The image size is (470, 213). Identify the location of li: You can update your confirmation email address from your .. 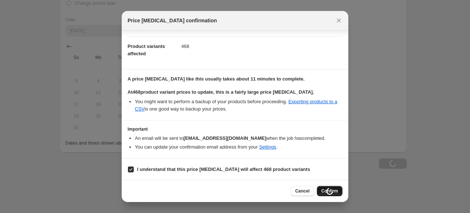
(239, 147).